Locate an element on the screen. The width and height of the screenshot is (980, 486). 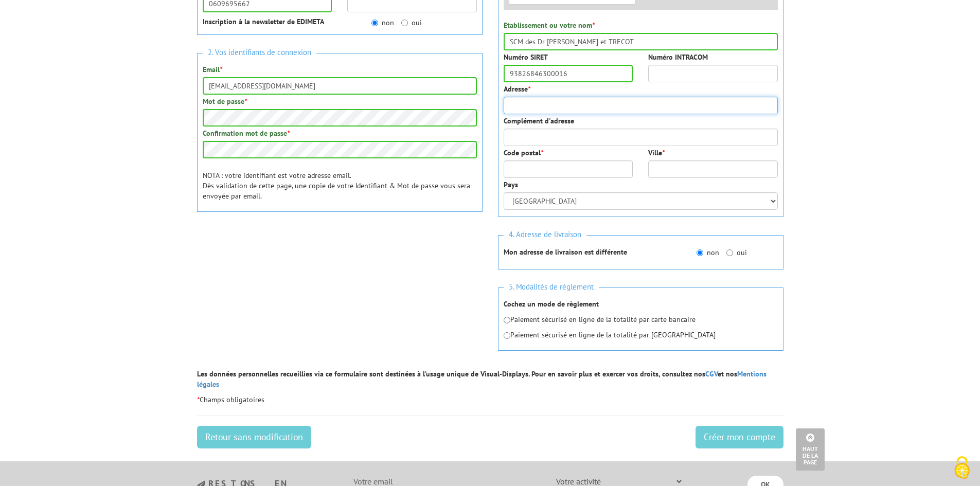
img: Cookies (fenêtre modale) is located at coordinates (962, 468).